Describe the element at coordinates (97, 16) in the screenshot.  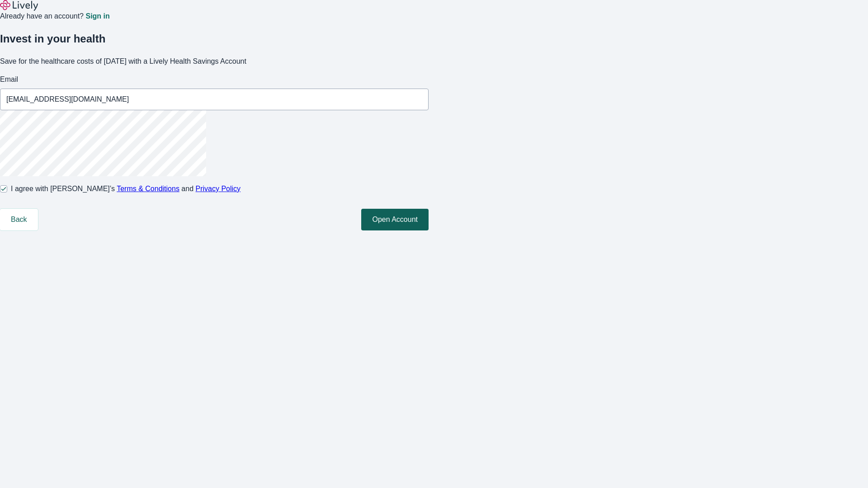
I see `div: Sign in` at that location.